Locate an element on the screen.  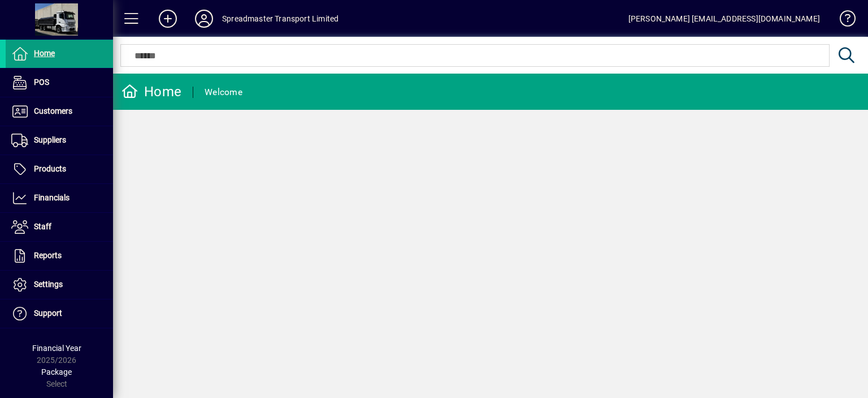
span: Staff is located at coordinates (42, 226).